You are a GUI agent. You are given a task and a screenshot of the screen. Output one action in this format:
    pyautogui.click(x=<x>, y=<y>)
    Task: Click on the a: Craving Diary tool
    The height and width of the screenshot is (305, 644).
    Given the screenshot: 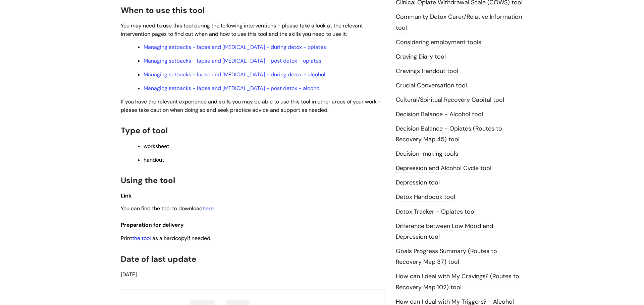 What is the action you would take?
    pyautogui.click(x=421, y=57)
    